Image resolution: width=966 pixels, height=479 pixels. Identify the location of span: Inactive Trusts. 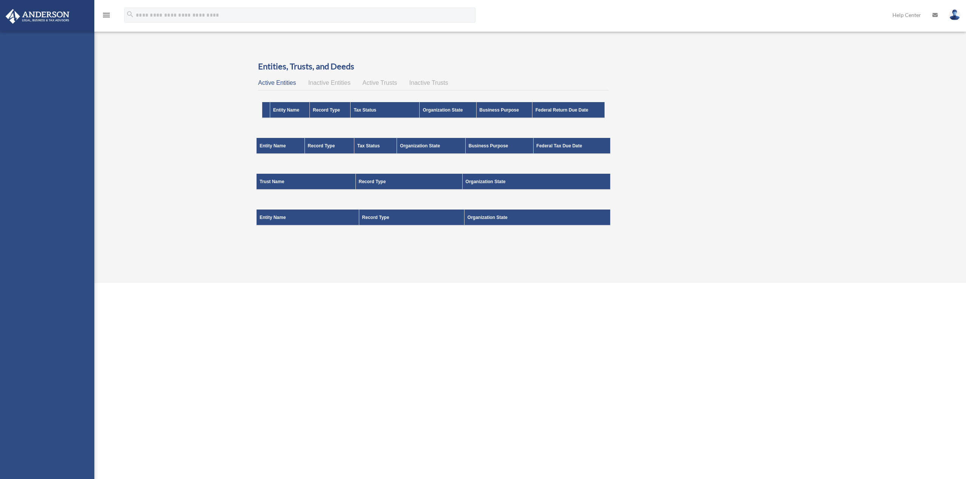
(429, 83).